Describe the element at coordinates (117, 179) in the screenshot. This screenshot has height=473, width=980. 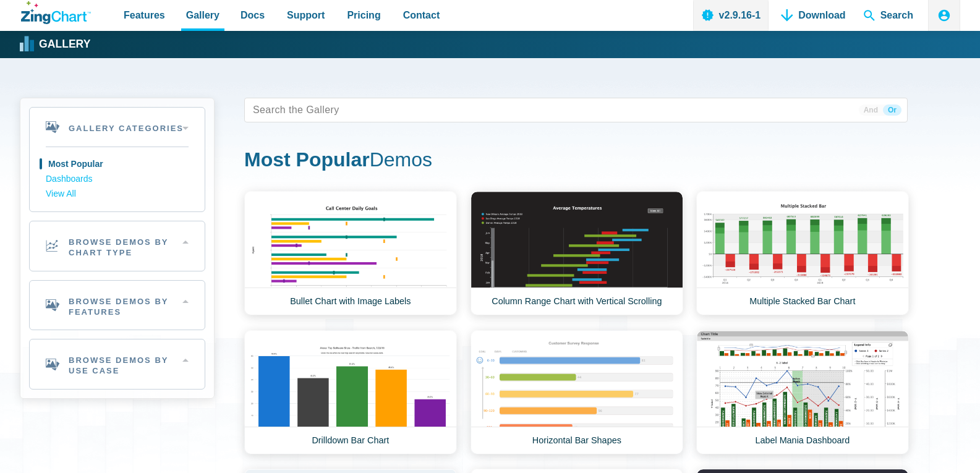
I see `a: Dashboards` at that location.